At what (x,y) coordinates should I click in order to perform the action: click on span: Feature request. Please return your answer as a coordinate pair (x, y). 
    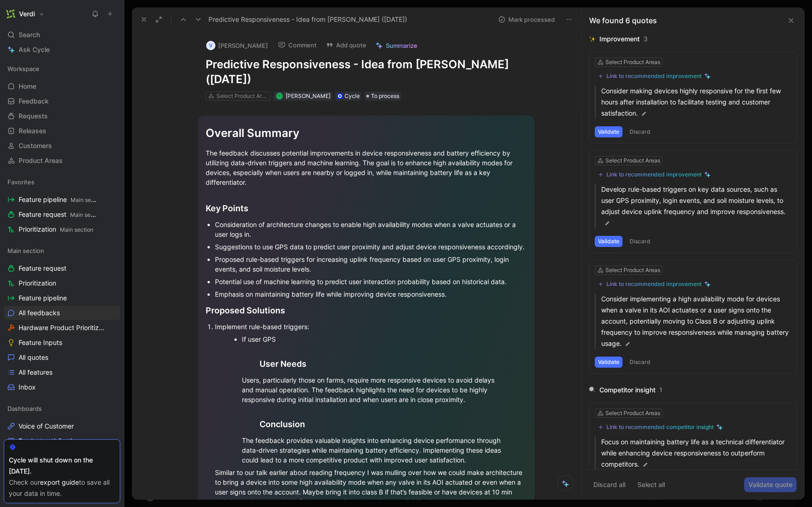
    Looking at the image, I should click on (42, 268).